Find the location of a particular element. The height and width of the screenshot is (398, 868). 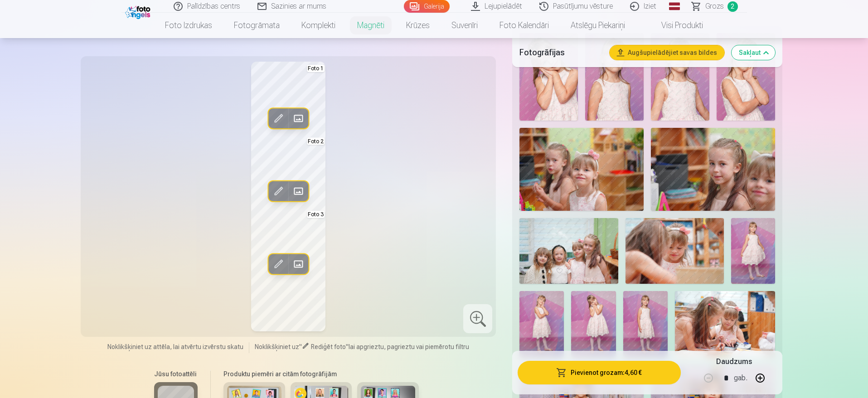

a: Krūzes is located at coordinates (418, 25).